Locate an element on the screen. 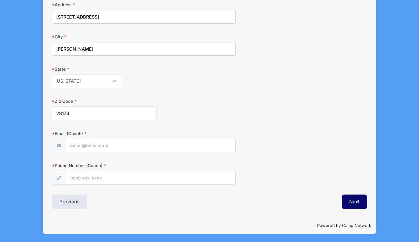 The image size is (419, 242). p: Powered by Camp Network is located at coordinates (209, 226).